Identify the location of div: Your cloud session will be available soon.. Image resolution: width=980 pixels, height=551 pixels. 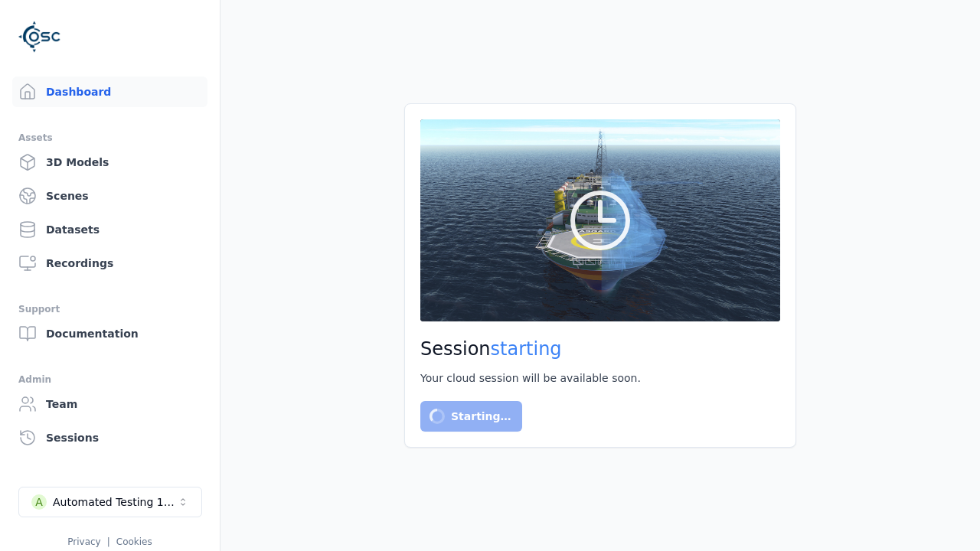
(600, 379).